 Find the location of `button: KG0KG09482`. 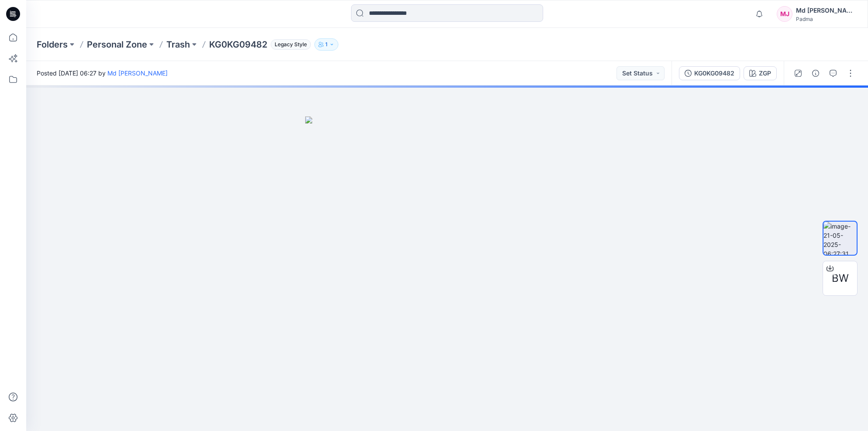

button: KG0KG09482 is located at coordinates (709, 74).